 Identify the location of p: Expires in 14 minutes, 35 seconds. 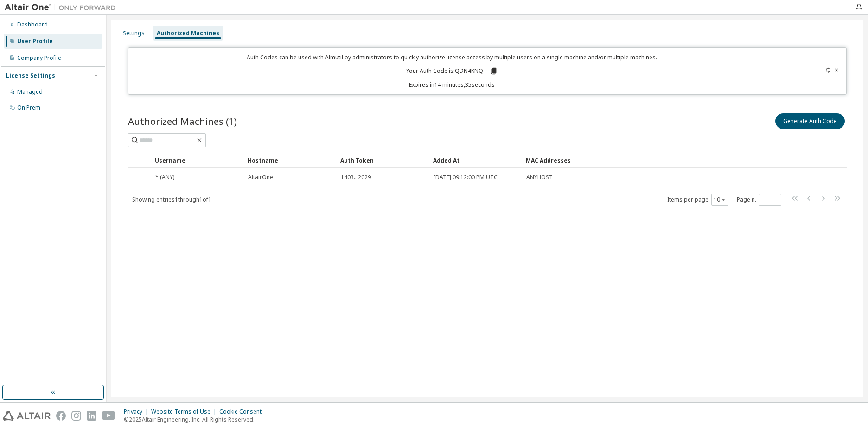
(452, 84).